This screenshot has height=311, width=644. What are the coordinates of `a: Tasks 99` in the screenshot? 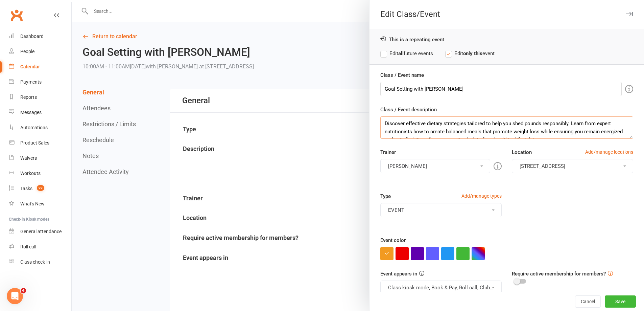 It's located at (40, 188).